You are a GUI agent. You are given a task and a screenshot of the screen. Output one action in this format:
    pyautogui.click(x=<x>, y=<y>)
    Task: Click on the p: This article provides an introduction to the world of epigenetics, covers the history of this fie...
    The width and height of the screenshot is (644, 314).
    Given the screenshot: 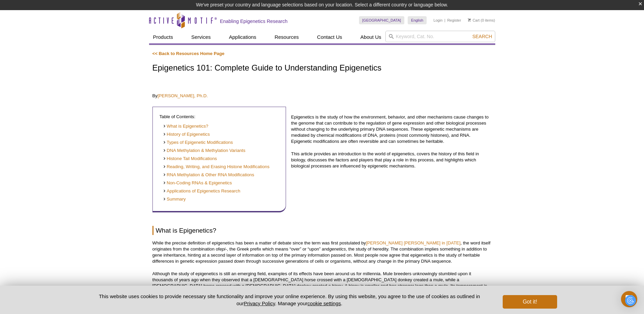 What is the action you would take?
    pyautogui.click(x=391, y=160)
    